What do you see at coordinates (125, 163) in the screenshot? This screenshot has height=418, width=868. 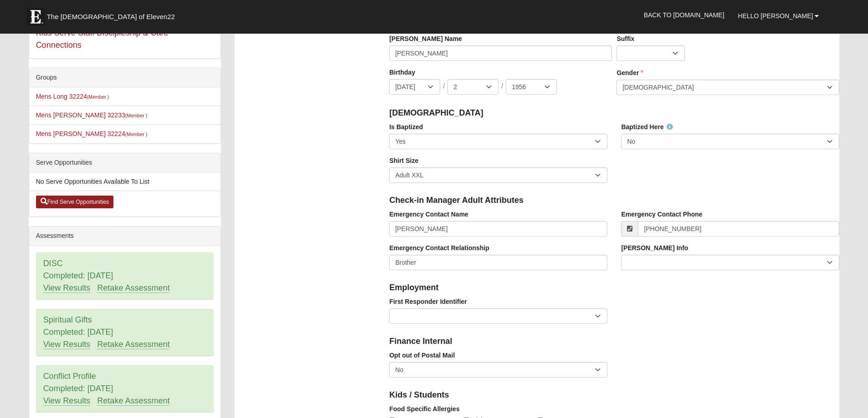 I see `div: Serve Opportunities` at bounding box center [125, 163].